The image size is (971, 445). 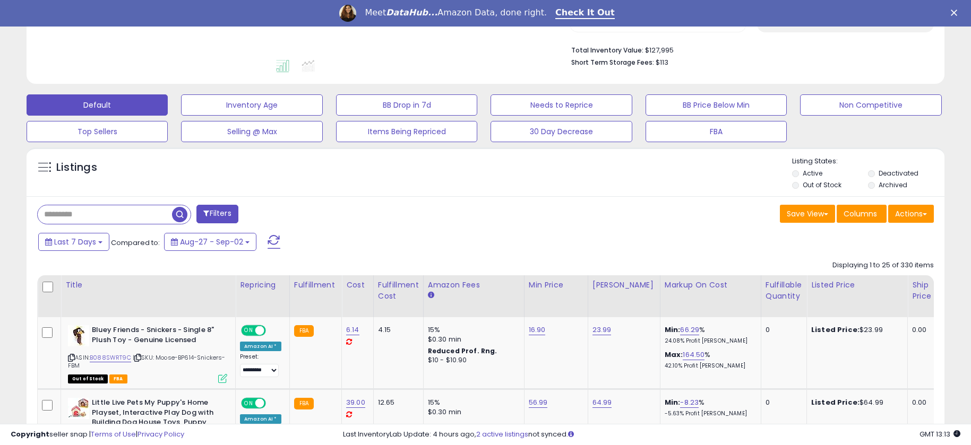 I want to click on a: 39.00, so click(x=356, y=403).